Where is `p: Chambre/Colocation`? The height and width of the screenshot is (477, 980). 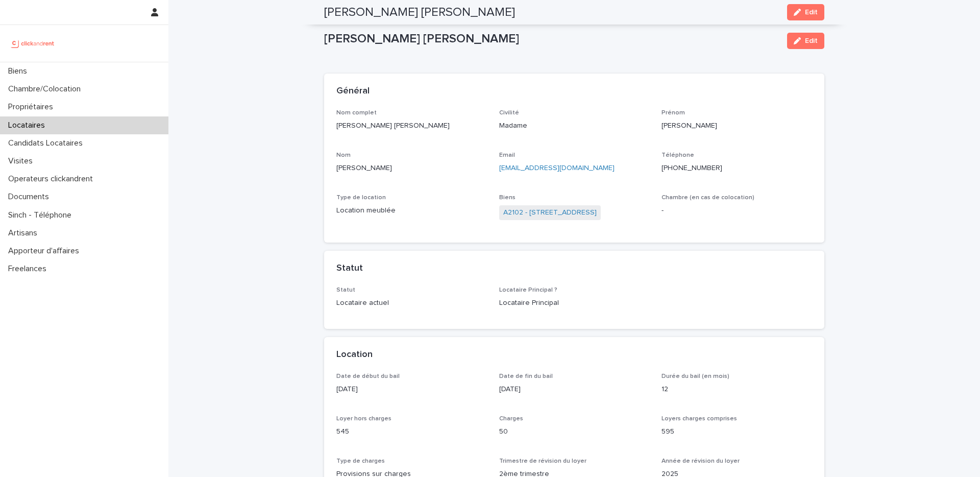 p: Chambre/Colocation is located at coordinates (47, 89).